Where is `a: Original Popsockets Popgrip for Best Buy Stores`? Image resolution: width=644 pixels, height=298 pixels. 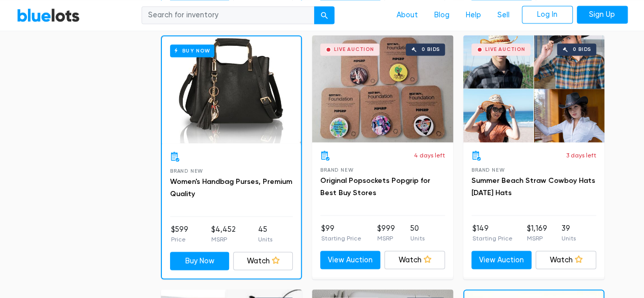
a: Original Popsockets Popgrip for Best Buy Stores is located at coordinates (375, 186).